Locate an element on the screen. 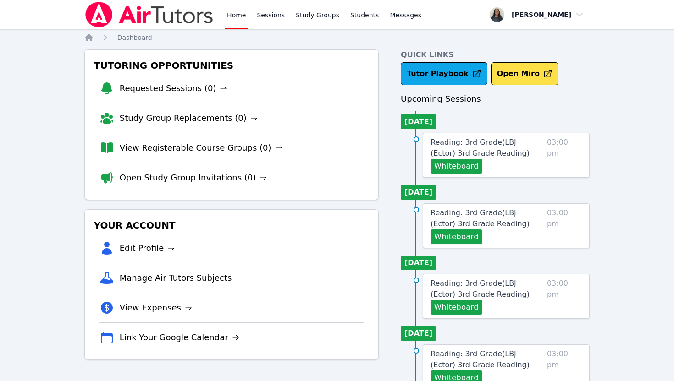 This screenshot has height=381, width=674. a: Requested Sessions (0) is located at coordinates (173, 88).